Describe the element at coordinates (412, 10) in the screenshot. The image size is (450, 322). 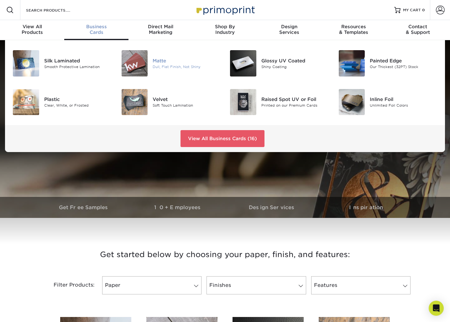
I see `span: MY CART` at that location.